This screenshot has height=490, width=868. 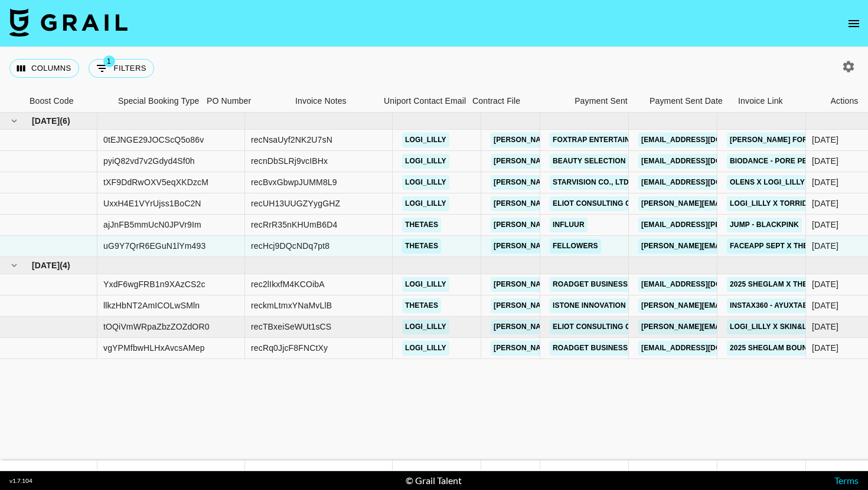 I want to click on div: recRrR35nKHUmB6D4, so click(x=294, y=224).